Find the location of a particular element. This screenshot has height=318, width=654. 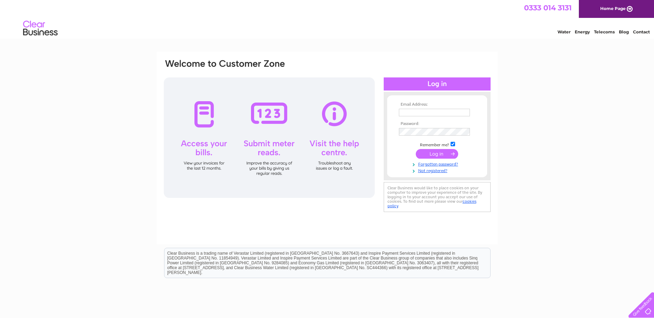

th: Email Address: is located at coordinates (437, 105).